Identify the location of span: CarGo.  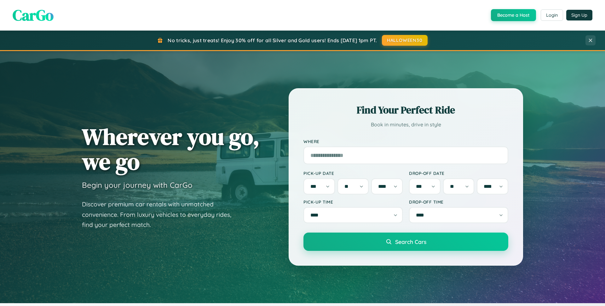
(33, 15).